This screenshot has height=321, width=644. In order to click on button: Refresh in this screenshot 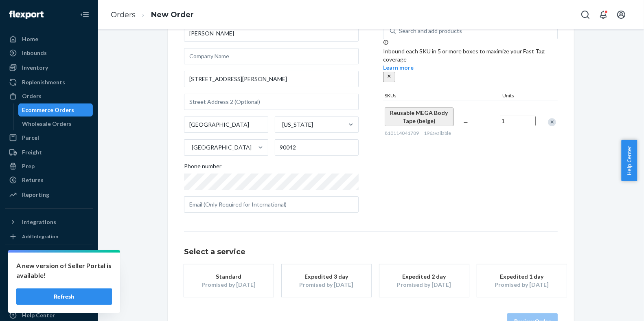, I will do `click(64, 297)`.